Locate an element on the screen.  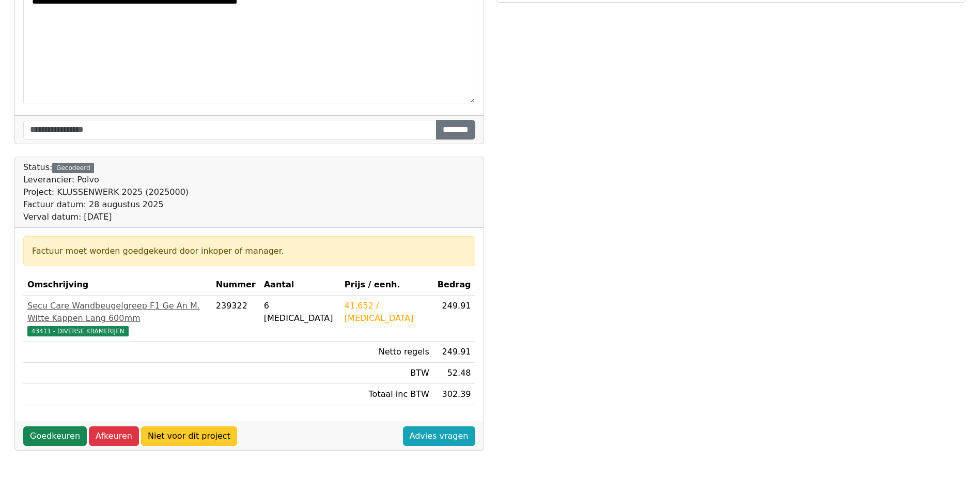
td: 302.39 is located at coordinates (454, 394).